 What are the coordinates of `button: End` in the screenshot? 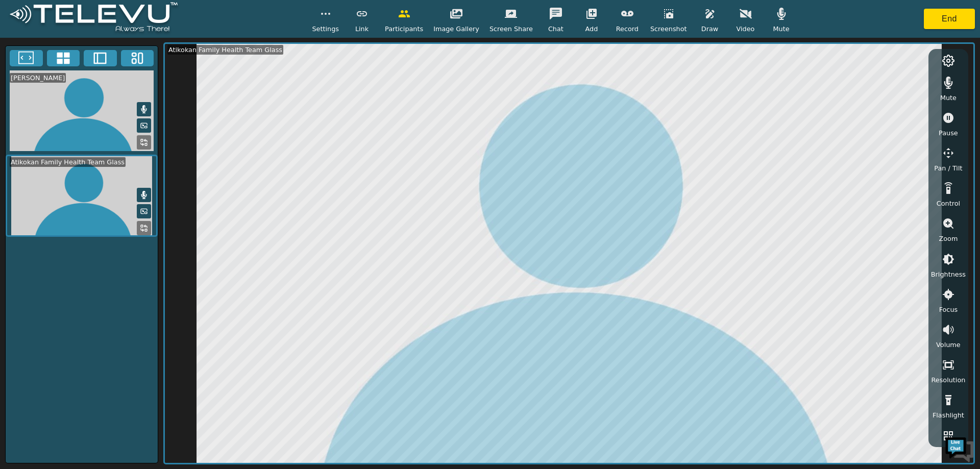 It's located at (950, 19).